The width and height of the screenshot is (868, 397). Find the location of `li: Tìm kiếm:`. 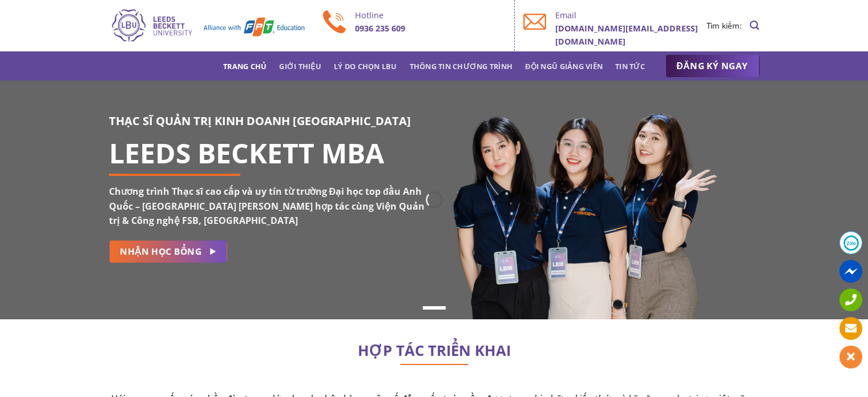

li: Tìm kiếm: is located at coordinates (724, 26).